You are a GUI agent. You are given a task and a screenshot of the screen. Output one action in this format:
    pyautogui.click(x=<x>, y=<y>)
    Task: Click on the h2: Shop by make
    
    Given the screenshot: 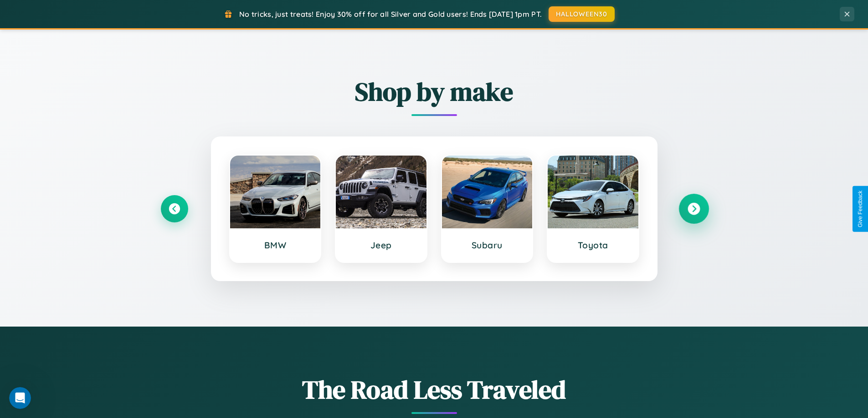 What is the action you would take?
    pyautogui.click(x=434, y=91)
    